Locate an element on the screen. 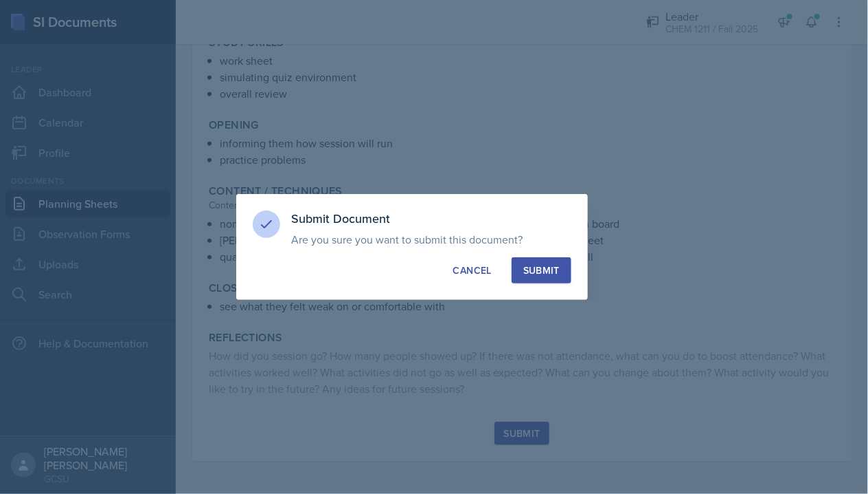  button: Submit is located at coordinates (541, 270).